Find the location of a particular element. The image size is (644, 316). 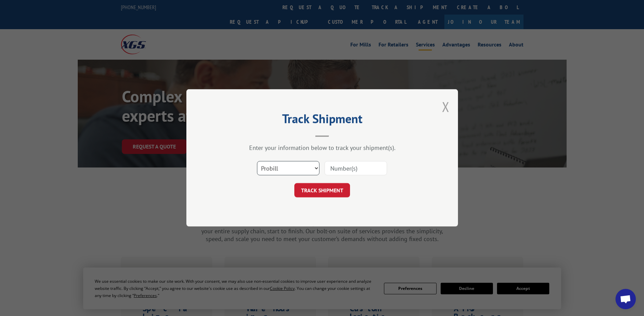

button: TRACK SHIPMENT is located at coordinates (322, 191).